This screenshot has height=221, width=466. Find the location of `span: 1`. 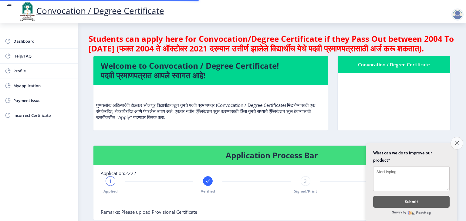

span: 1 is located at coordinates (110, 181).